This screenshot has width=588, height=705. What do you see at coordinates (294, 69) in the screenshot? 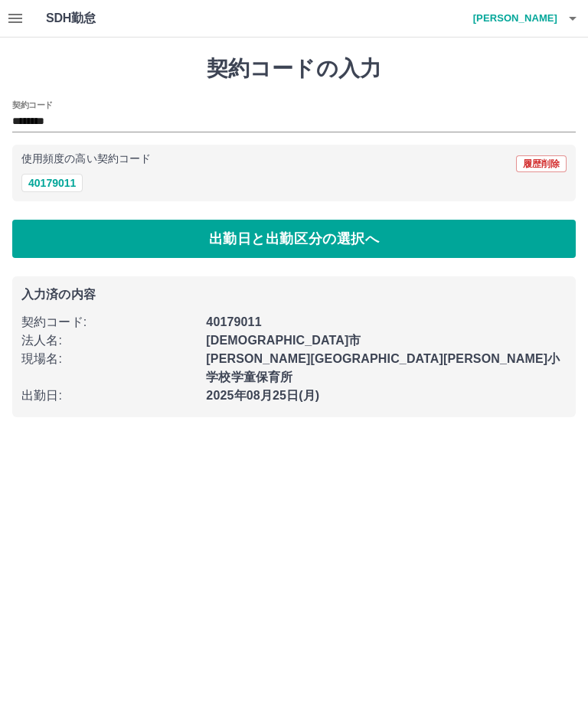
I see `h1: 契約コードの入力` at bounding box center [294, 69].